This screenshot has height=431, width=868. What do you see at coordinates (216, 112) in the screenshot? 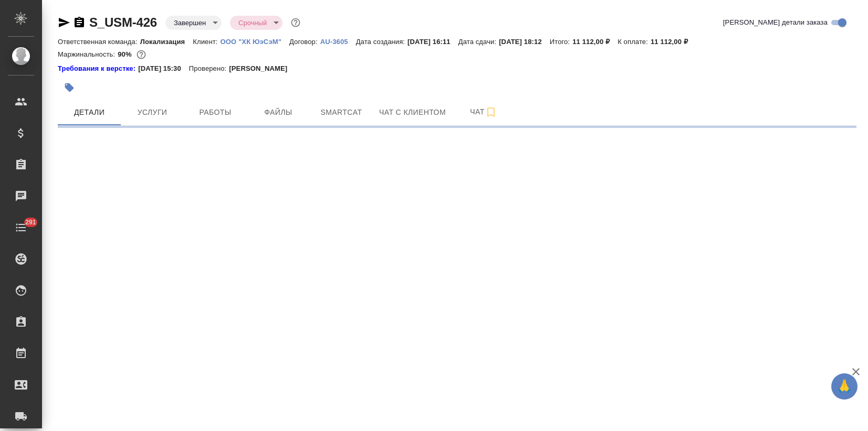
I see `span: Работы` at bounding box center [216, 112].